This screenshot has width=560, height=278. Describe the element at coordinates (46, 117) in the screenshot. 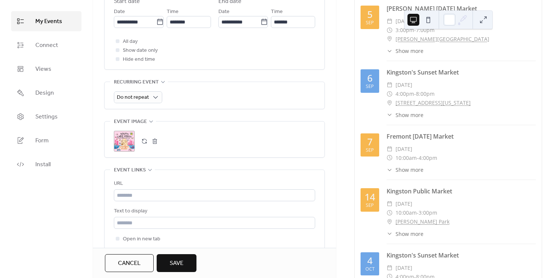

I see `a: Settings` at that location.